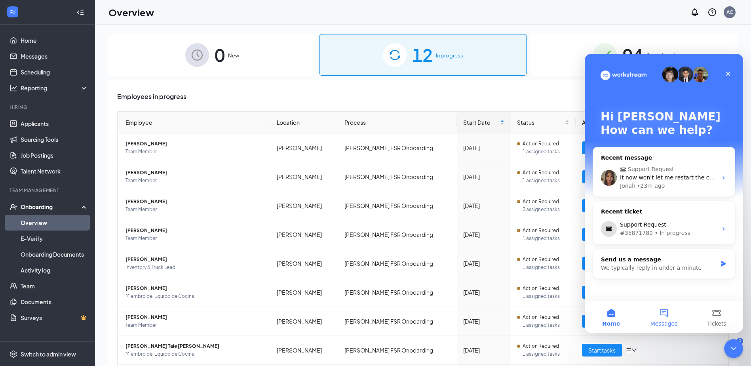 This screenshot has width=751, height=366. Describe the element at coordinates (39, 21) in the screenshot. I see `img: logo` at that location.